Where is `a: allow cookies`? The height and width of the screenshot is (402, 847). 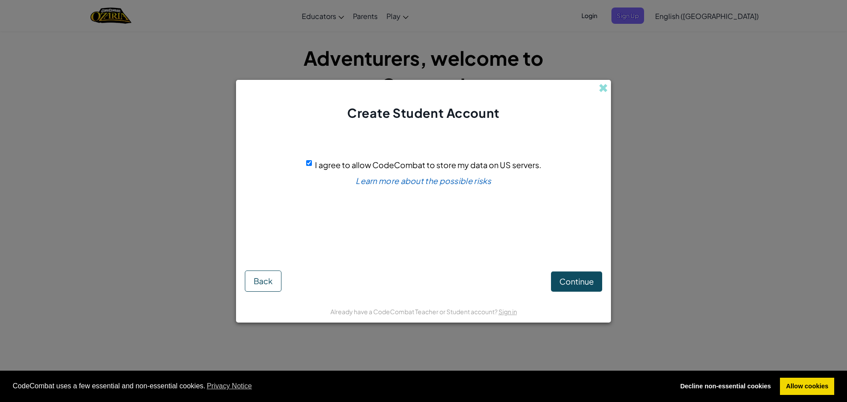 a: allow cookies is located at coordinates (807, 386).